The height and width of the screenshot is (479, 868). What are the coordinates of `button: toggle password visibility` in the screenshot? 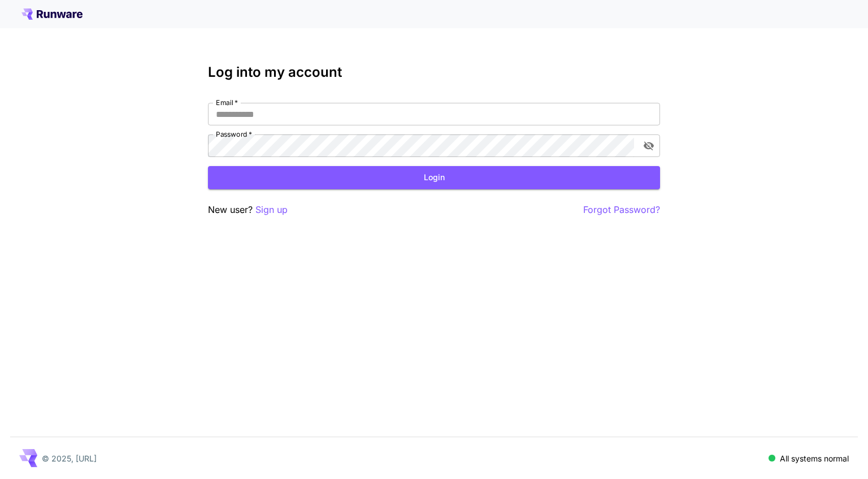 It's located at (649, 146).